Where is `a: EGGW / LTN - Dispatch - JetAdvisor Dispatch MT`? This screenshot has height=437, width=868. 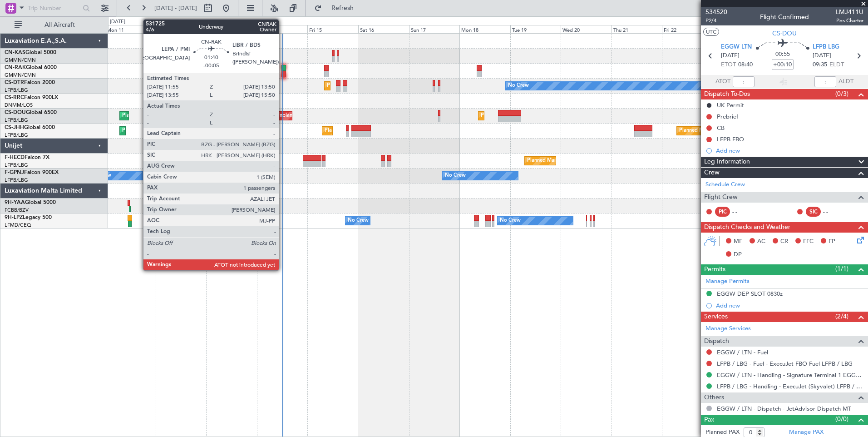
a: EGGW / LTN - Dispatch - JetAdvisor Dispatch MT is located at coordinates (784, 408).